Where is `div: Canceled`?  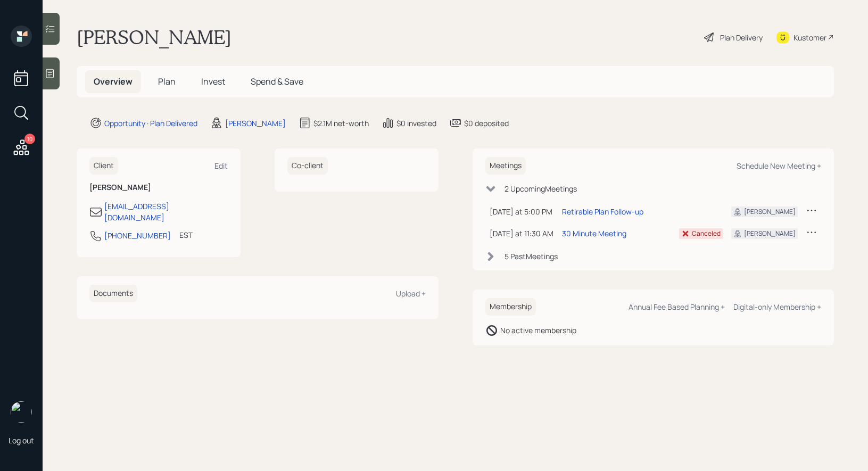
div: Canceled is located at coordinates (706, 234).